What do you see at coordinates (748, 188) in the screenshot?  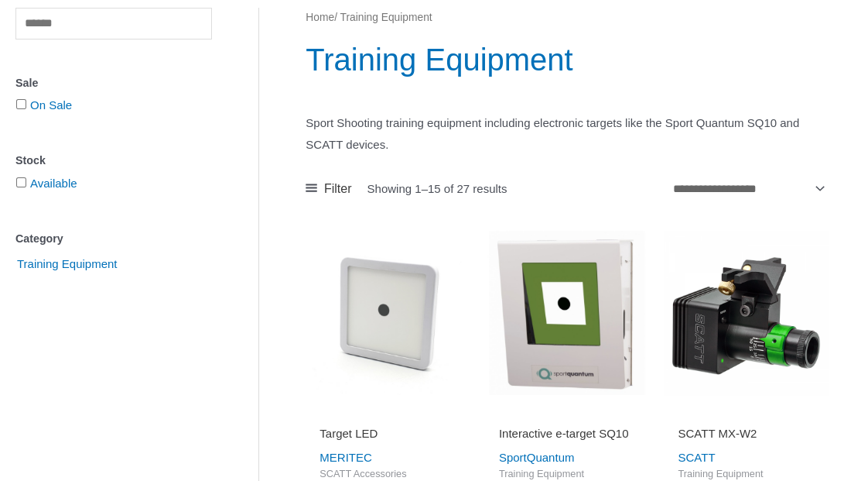 I see `select: Shop order` at bounding box center [748, 188].